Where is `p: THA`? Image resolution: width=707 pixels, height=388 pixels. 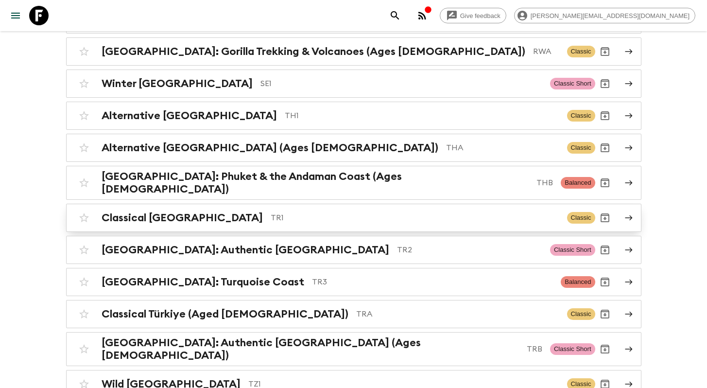
p: THA is located at coordinates (502, 148).